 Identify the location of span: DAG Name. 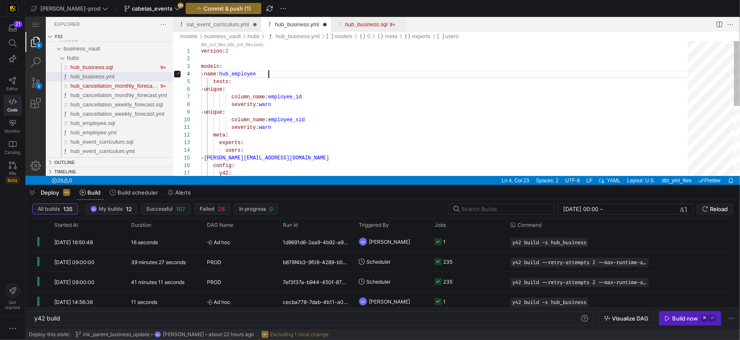
(220, 225).